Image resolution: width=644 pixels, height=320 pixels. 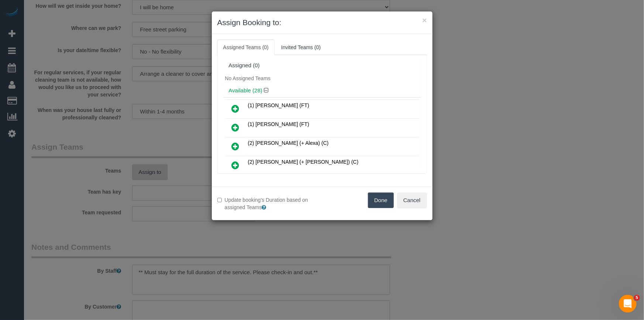 I want to click on a: Invited Teams (0), so click(x=301, y=47).